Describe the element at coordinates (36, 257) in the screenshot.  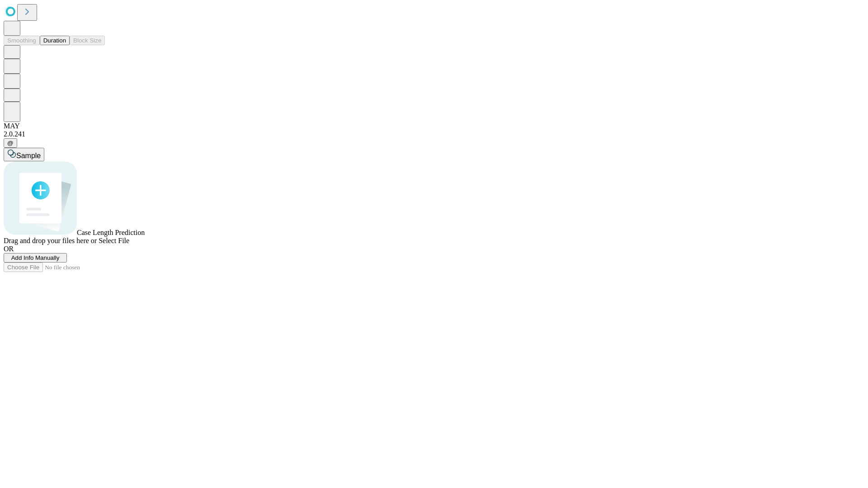
I see `span: Add Info Manually` at that location.